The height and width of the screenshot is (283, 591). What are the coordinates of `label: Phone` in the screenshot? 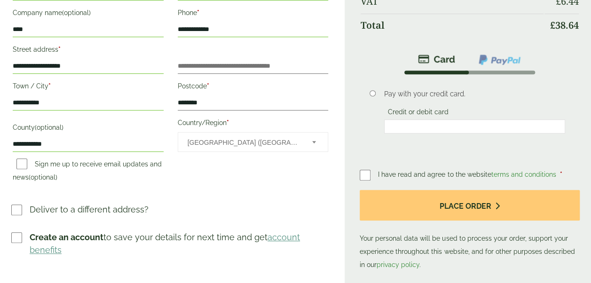 It's located at (253, 14).